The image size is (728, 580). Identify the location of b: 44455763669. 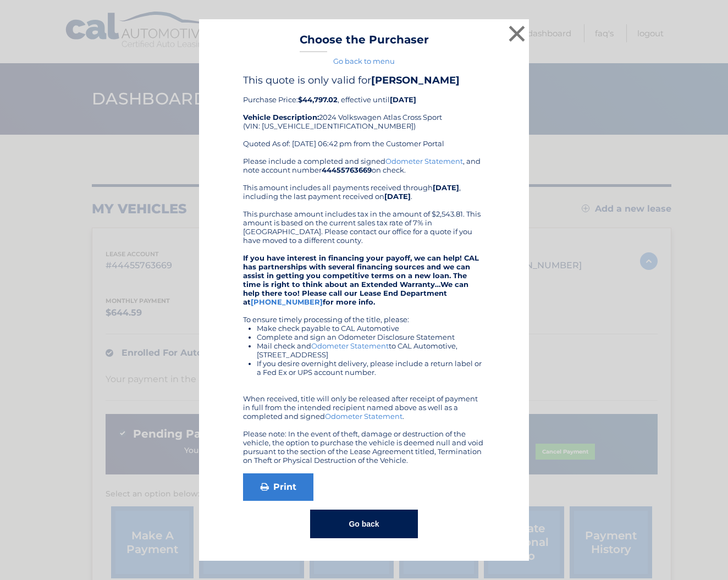
(346, 170).